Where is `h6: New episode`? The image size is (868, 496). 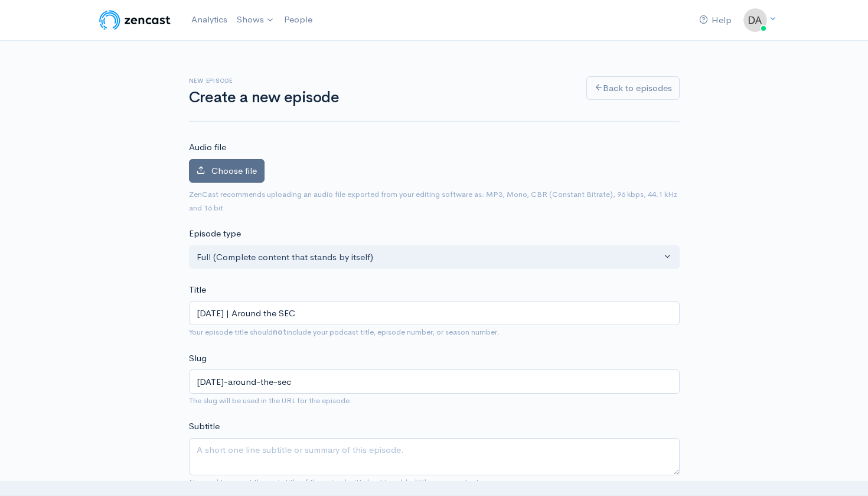 h6: New episode is located at coordinates (380, 81).